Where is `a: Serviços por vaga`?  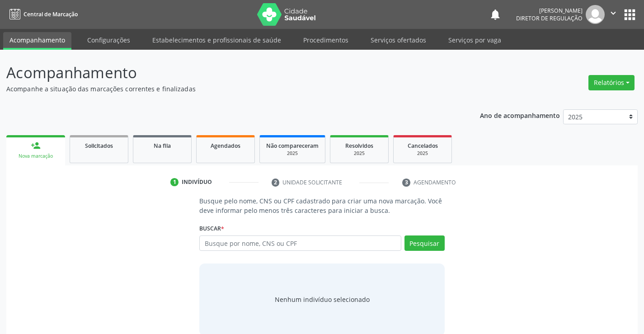 a: Serviços por vaga is located at coordinates (475, 40).